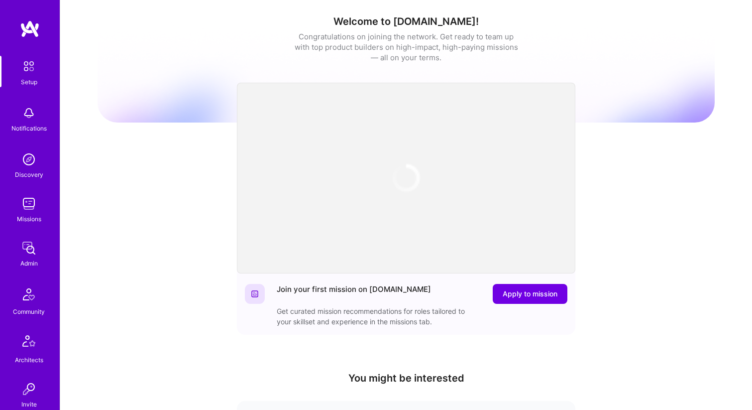 Image resolution: width=752 pixels, height=410 pixels. What do you see at coordinates (30, 29) in the screenshot?
I see `img: logo` at bounding box center [30, 29].